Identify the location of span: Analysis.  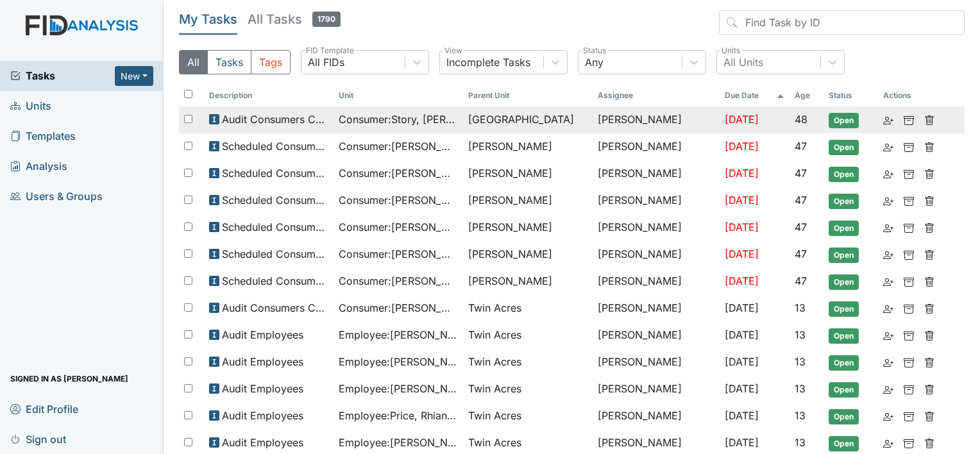
(39, 166).